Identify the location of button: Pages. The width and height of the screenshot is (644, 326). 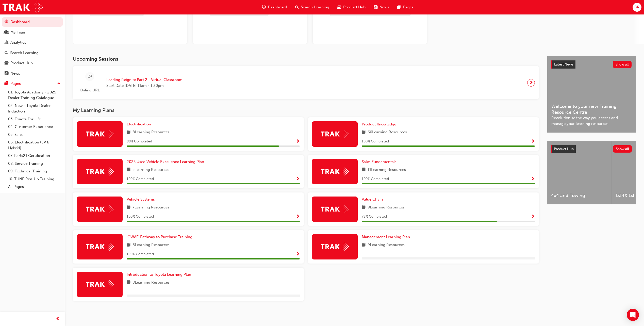
(32, 84).